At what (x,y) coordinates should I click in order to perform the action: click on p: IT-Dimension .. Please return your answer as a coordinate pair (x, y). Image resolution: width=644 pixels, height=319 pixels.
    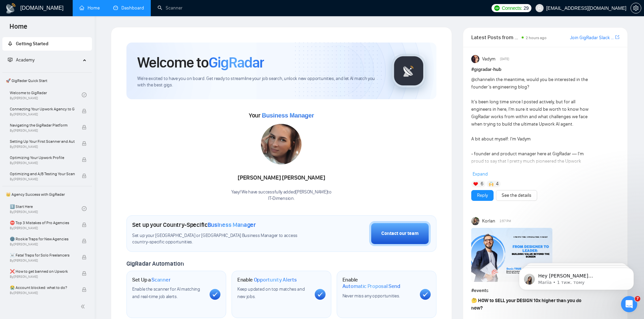
    Looking at the image, I should click on (281, 198).